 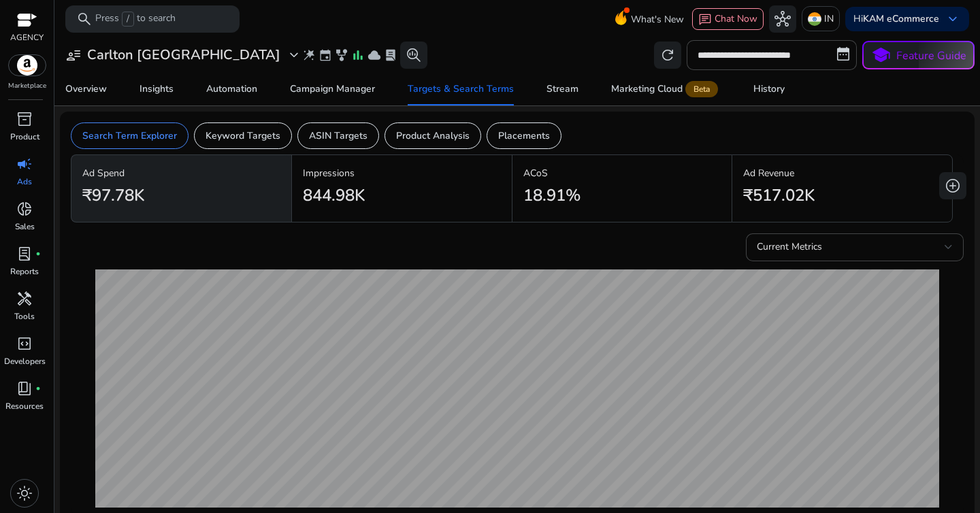 I want to click on span: book_4, so click(x=24, y=388).